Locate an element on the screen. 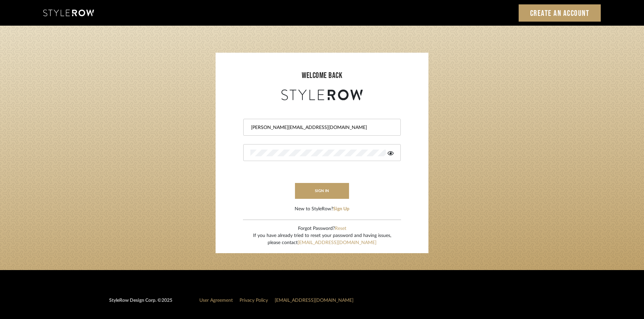  div: Forgot Password? is located at coordinates (322, 229).